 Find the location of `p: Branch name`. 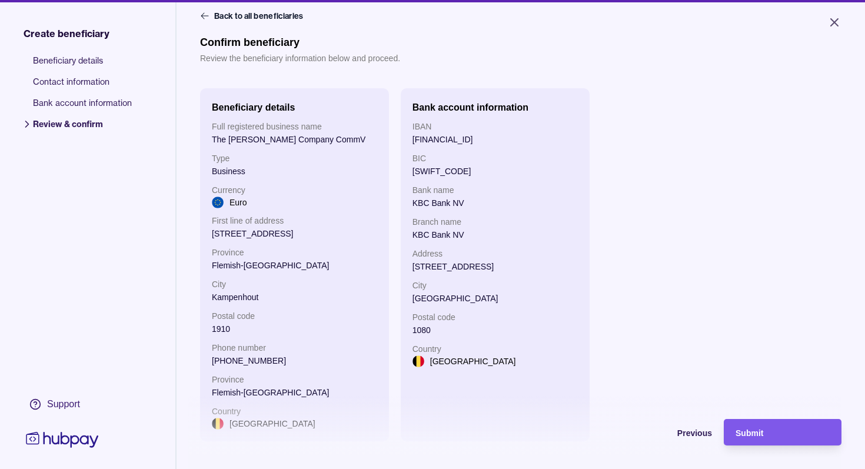

p: Branch name is located at coordinates (495, 222).